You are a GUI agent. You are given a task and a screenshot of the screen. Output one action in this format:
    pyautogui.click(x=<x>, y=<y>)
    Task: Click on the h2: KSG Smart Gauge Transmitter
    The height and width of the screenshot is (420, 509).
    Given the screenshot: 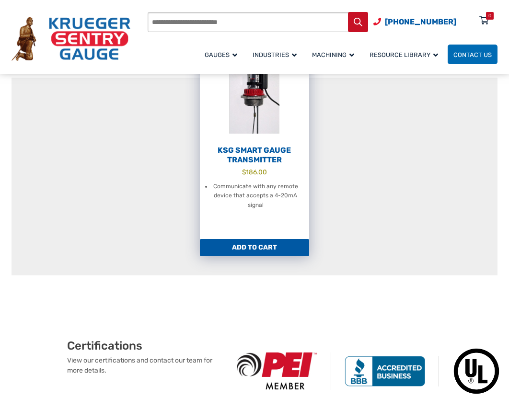 What is the action you would take?
    pyautogui.click(x=254, y=155)
    